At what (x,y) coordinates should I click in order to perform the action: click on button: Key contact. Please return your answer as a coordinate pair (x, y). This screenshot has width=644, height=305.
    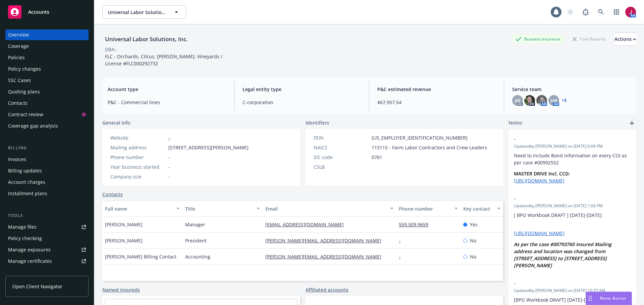
    Looking at the image, I should click on (481, 209).